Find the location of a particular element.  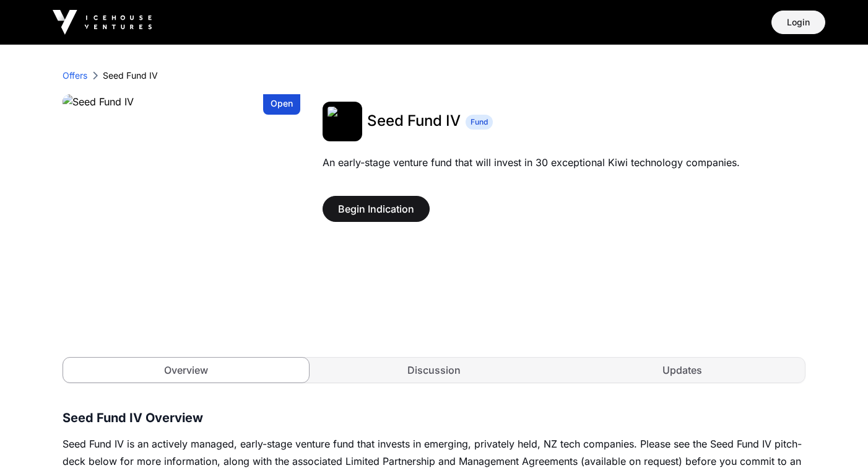

a: Offers is located at coordinates (75, 76).